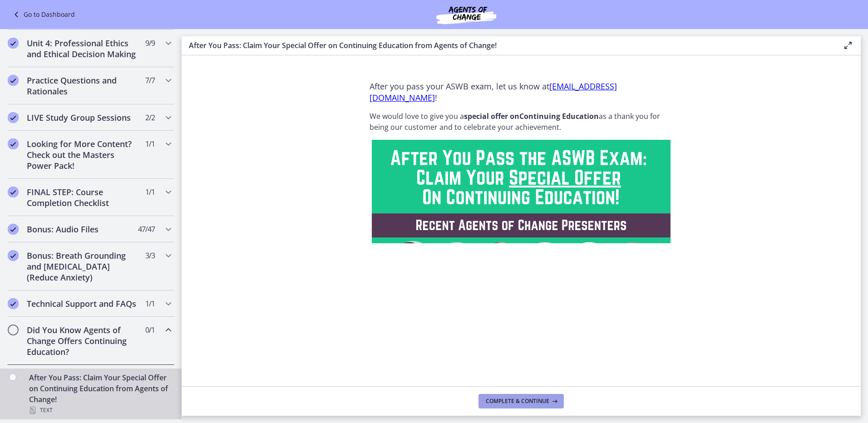 Image resolution: width=868 pixels, height=423 pixels. I want to click on strong: Continuing Education, so click(559, 116).